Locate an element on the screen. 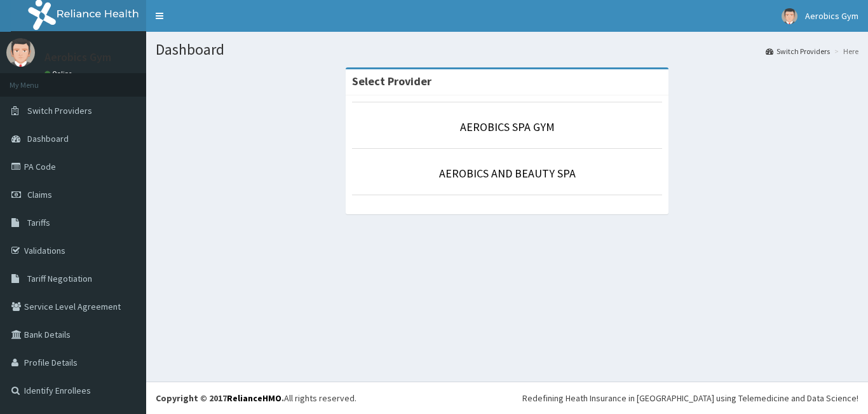 This screenshot has width=868, height=414. span: Tariff Negotiation is located at coordinates (60, 278).